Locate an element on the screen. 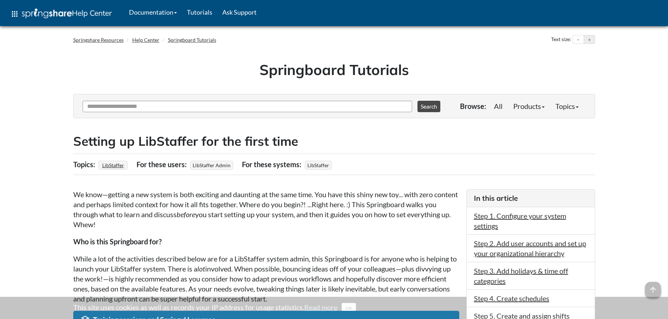 The height and width of the screenshot is (319, 668). h1: Springboard Tutorials is located at coordinates (334, 70).